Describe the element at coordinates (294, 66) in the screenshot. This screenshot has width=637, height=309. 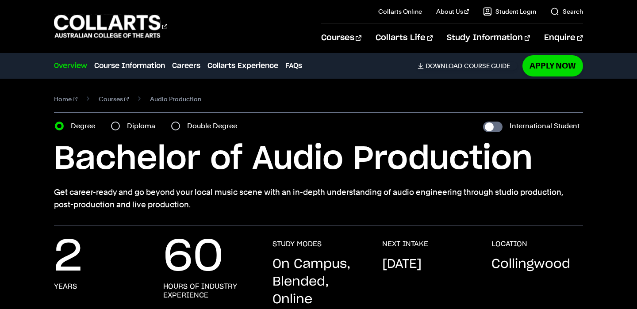
I see `a: FAQs` at that location.